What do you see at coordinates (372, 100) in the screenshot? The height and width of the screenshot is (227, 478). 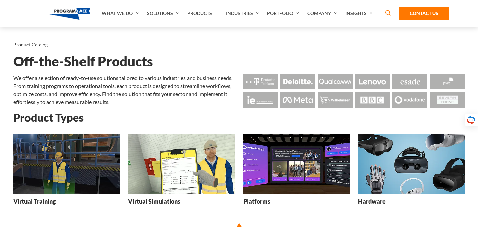 I see `img: Logo - BBC` at bounding box center [372, 100].